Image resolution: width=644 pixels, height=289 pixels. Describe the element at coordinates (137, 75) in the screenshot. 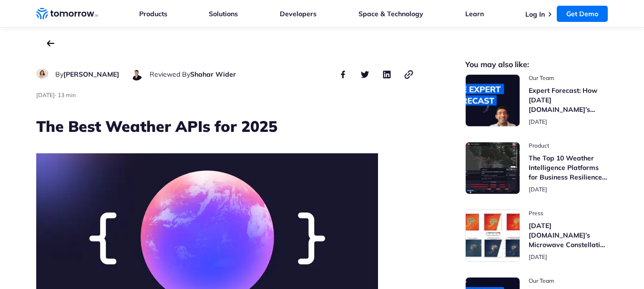

I see `img: Shahar Wider` at that location.